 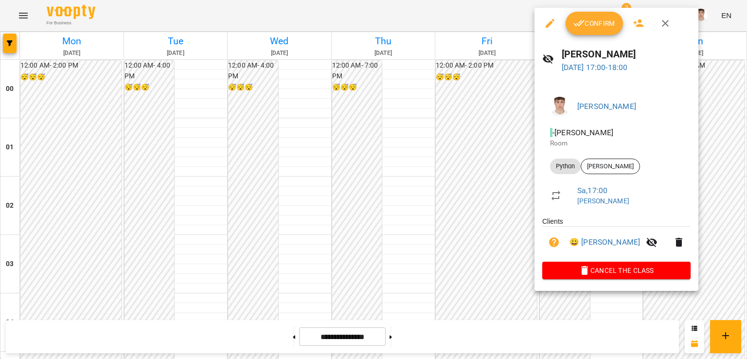 What do you see at coordinates (594, 23) in the screenshot?
I see `span: Confirm` at bounding box center [594, 23].